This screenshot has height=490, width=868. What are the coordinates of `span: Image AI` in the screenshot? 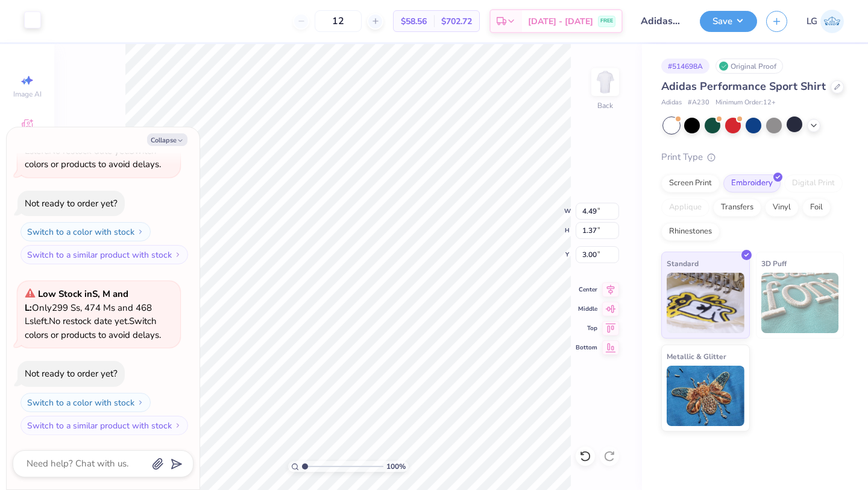 It's located at (27, 94).